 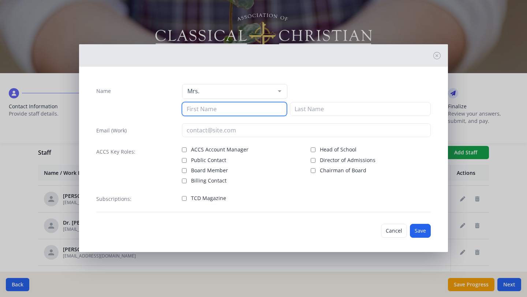 I want to click on span: Director of Admissions, so click(x=347, y=160).